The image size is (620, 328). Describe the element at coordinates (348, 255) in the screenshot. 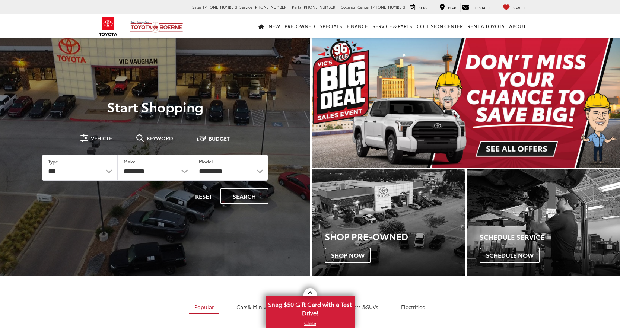

I see `span: Shop Now` at that location.